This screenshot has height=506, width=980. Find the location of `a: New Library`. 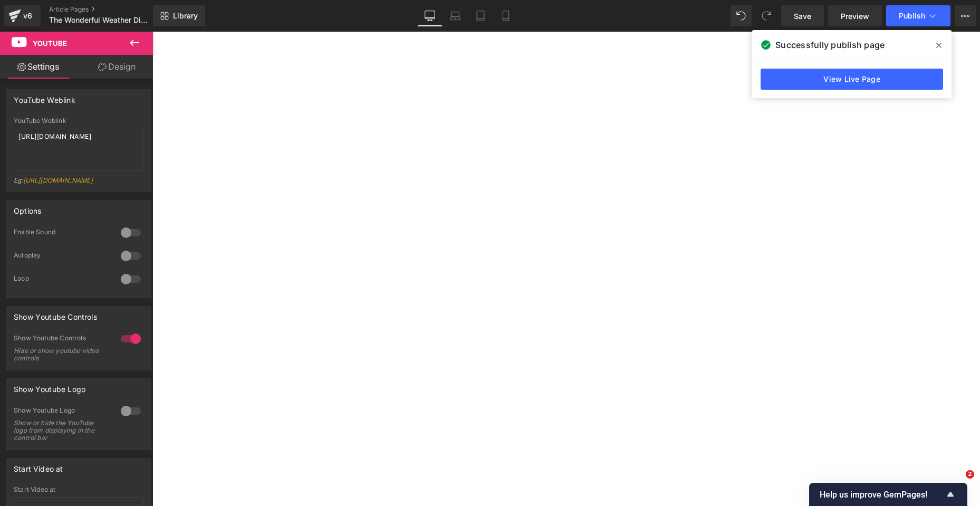

a: New Library is located at coordinates (179, 16).